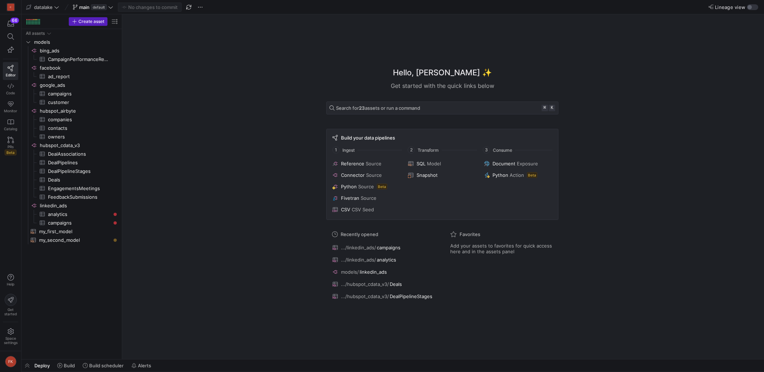 The image size is (764, 372). I want to click on span: my_second_model​​​​​​​​​​, so click(75, 240).